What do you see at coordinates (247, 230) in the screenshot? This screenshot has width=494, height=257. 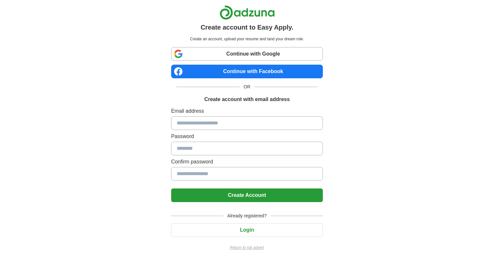 I see `a: Login` at bounding box center [247, 230].